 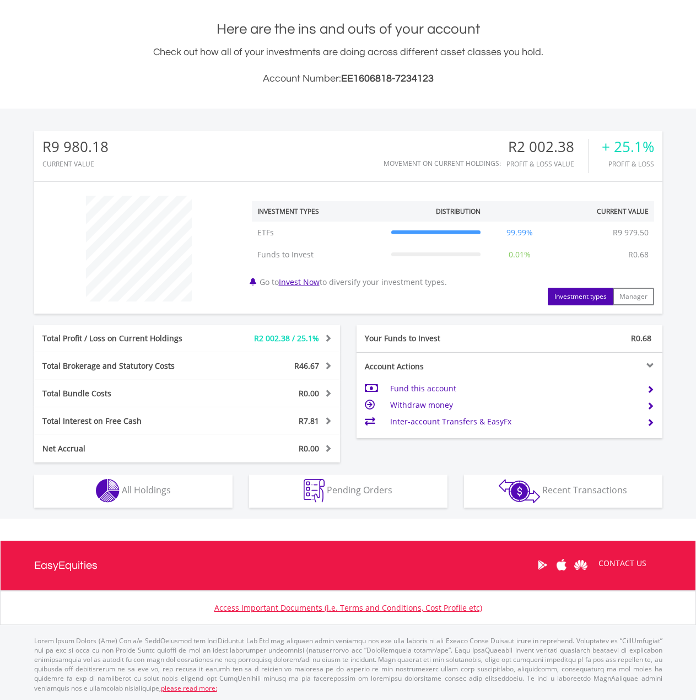 I want to click on h1: Here are the ins and outs of your account, so click(x=348, y=29).